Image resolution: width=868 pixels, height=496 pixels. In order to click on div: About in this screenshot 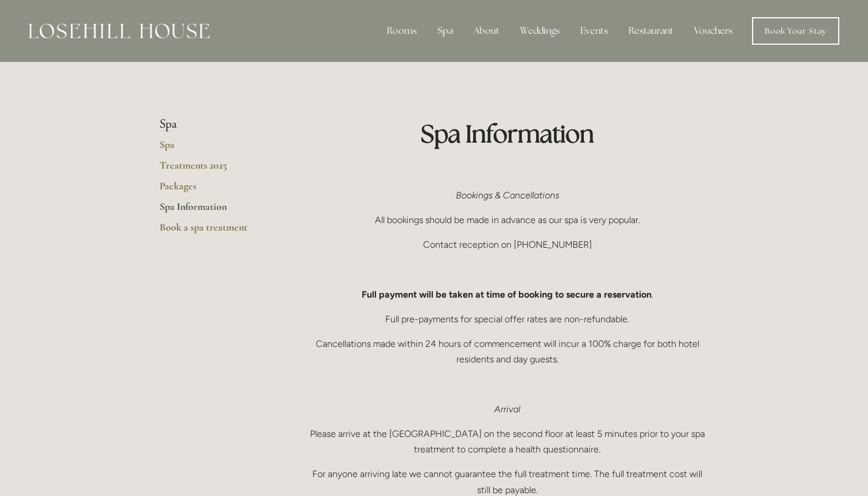, I will do `click(486, 31)`.